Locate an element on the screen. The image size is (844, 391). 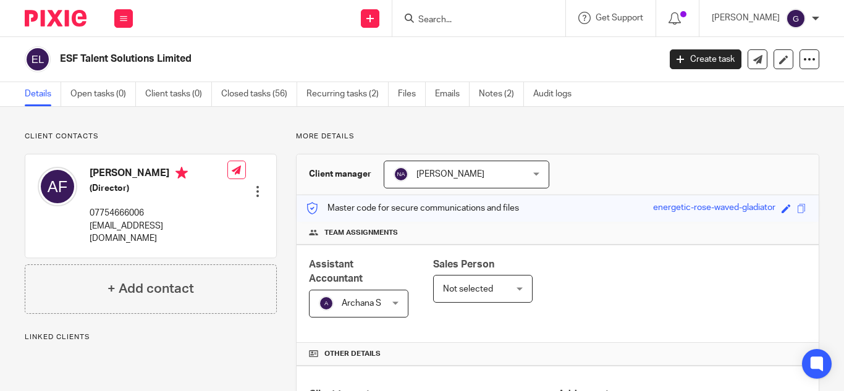
a: Audit logs is located at coordinates (557, 94).